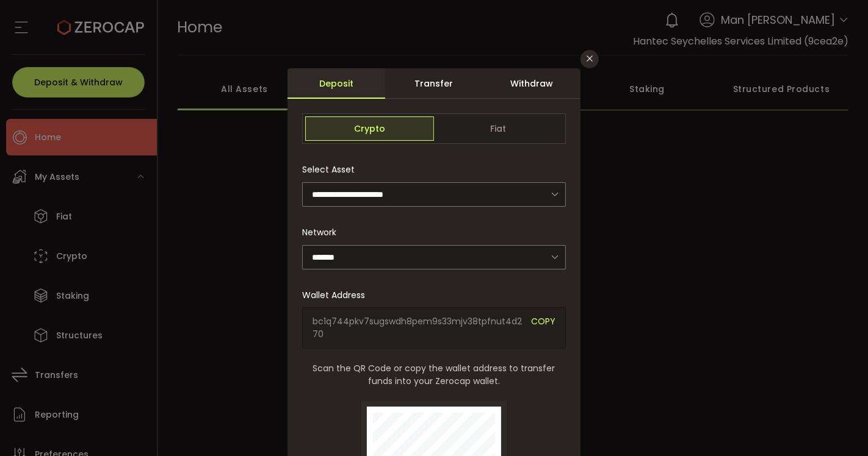 This screenshot has height=456, width=868. I want to click on div: Withdraw, so click(531, 84).